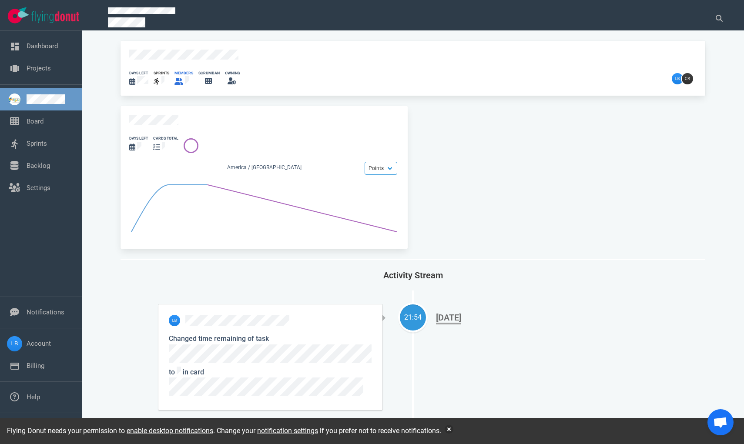  I want to click on div: owning, so click(232, 73).